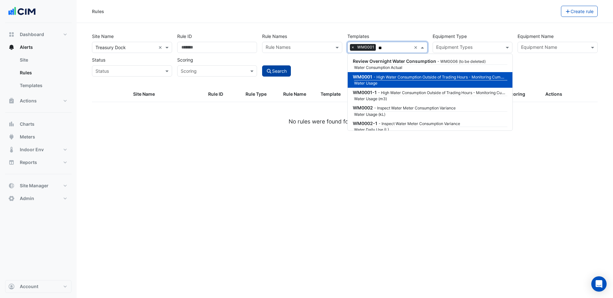  What do you see at coordinates (394, 61) in the screenshot?
I see `span: Review Overnight Water Consumption` at bounding box center [394, 61].